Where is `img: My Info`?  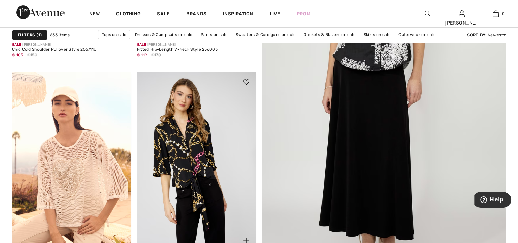
img: My Info is located at coordinates (462, 14).